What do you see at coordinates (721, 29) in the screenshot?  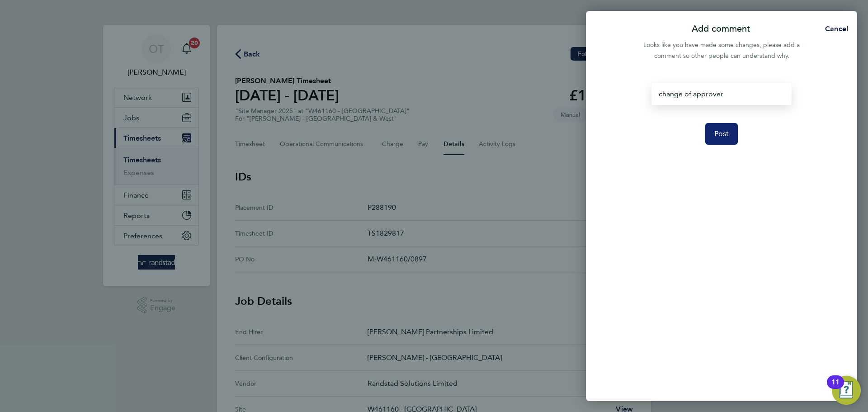 I see `p: Add comment` at bounding box center [721, 29].